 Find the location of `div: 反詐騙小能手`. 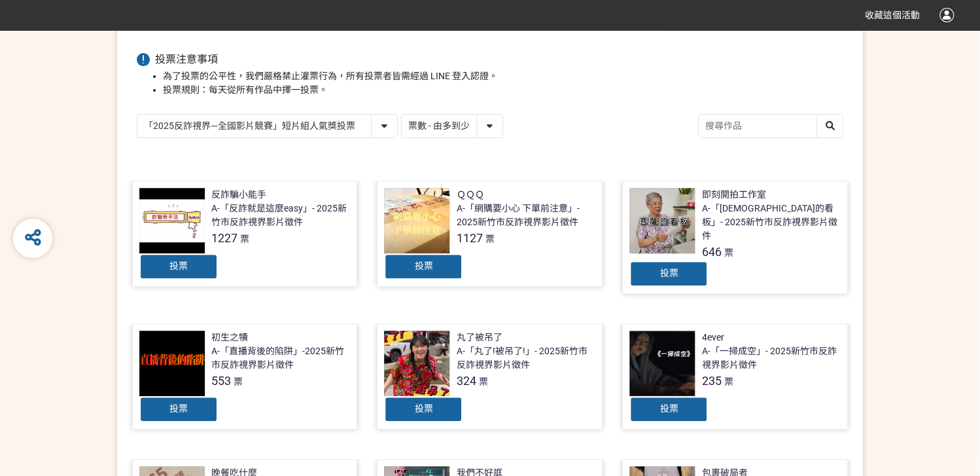

div: 反詐騙小能手 is located at coordinates (239, 195).